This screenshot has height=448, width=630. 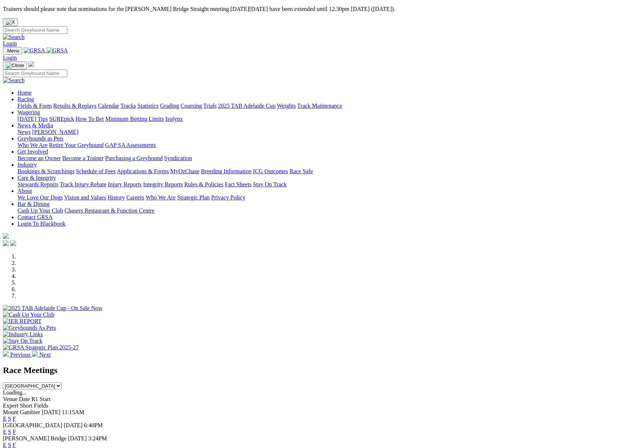 I want to click on a: Stewards Reports, so click(x=38, y=184).